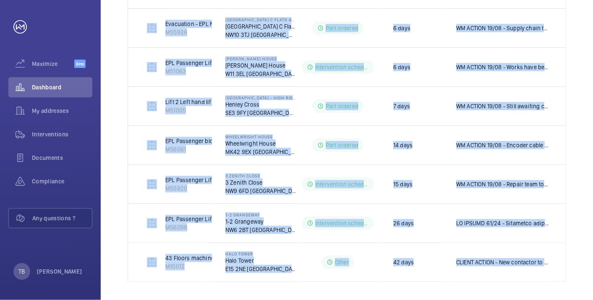  What do you see at coordinates (201, 149) in the screenshot?
I see `p: M56061` at bounding box center [201, 149].